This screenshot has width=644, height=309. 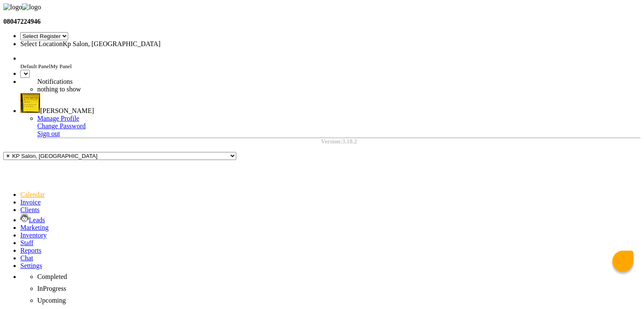 What do you see at coordinates (61, 66) in the screenshot?
I see `span: My Panel` at bounding box center [61, 66].